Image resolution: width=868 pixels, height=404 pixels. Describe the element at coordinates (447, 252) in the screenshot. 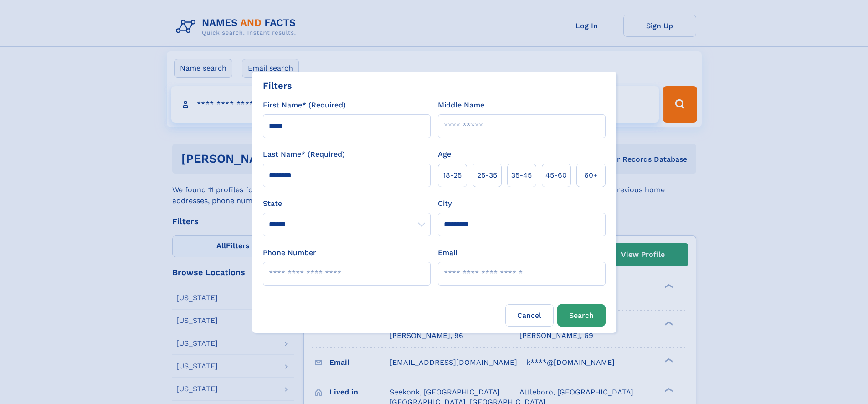

I see `label: Email` at that location.